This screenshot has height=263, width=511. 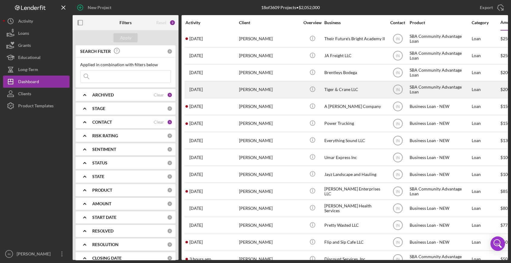 What do you see at coordinates (28, 70) in the screenshot?
I see `div: Long-Term` at bounding box center [28, 70].